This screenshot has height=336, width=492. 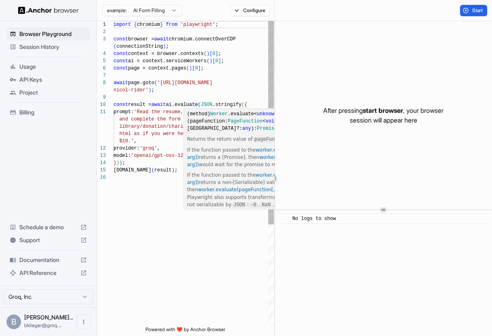 What do you see at coordinates (48, 67) in the screenshot?
I see `div: Usage` at bounding box center [48, 67].